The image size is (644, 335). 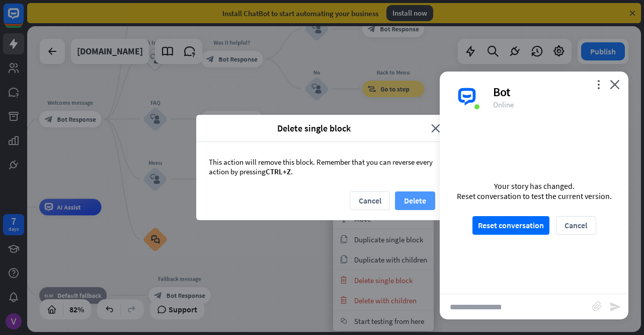 I want to click on div: Your story has changed., so click(x=535, y=186).